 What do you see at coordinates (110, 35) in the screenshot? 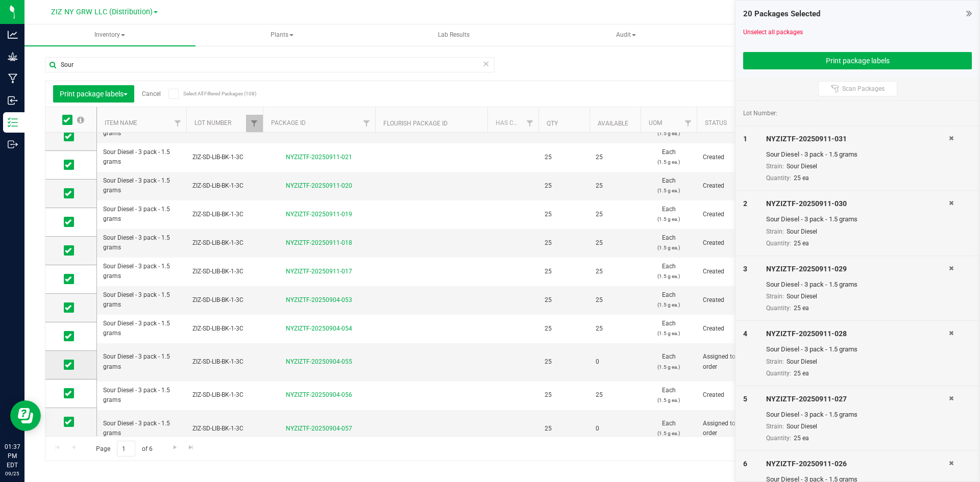
I see `span: Inventory` at bounding box center [110, 35].